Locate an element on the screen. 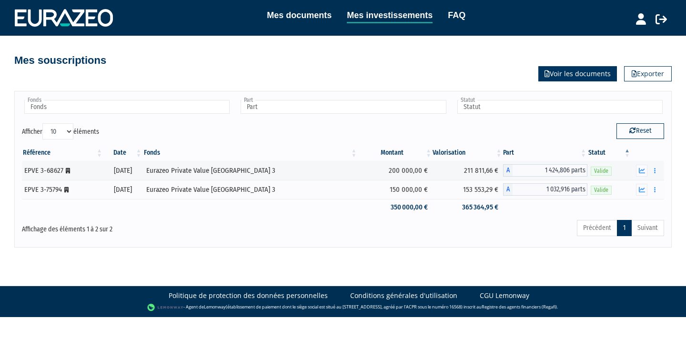 Image resolution: width=686 pixels, height=348 pixels. a: FAQ is located at coordinates (457, 15).